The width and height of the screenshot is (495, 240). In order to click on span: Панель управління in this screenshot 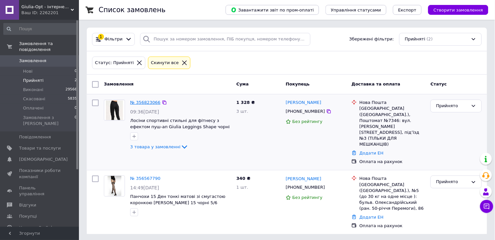, I will do `click(40, 191)`.